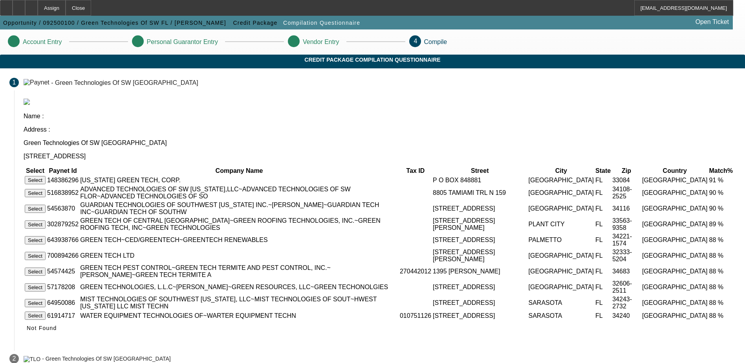 The height and width of the screenshot is (363, 745). What do you see at coordinates (379, 116) in the screenshot?
I see `p: Name :` at bounding box center [379, 116].